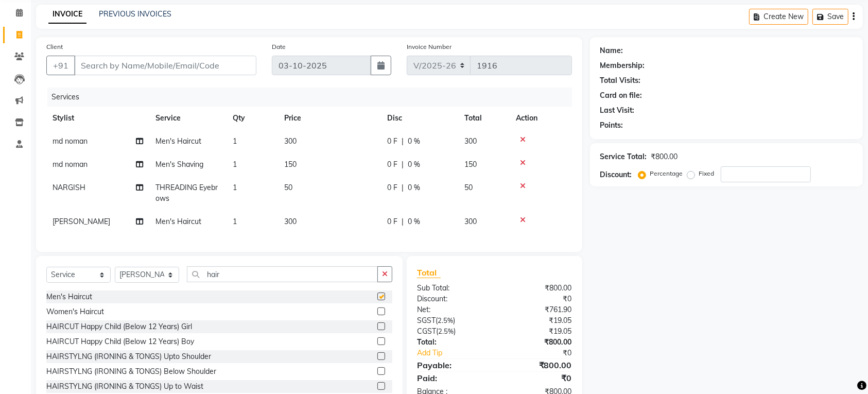 The height and width of the screenshot is (394, 868). I want to click on div: Payable:, so click(451, 365).